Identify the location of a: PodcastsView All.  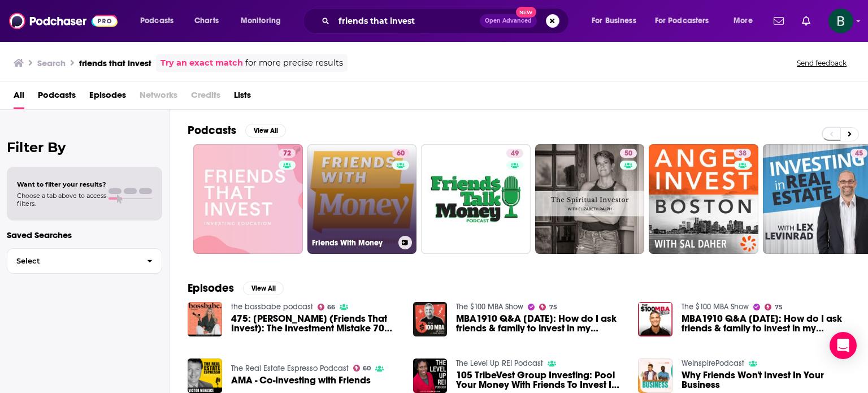
(237, 130).